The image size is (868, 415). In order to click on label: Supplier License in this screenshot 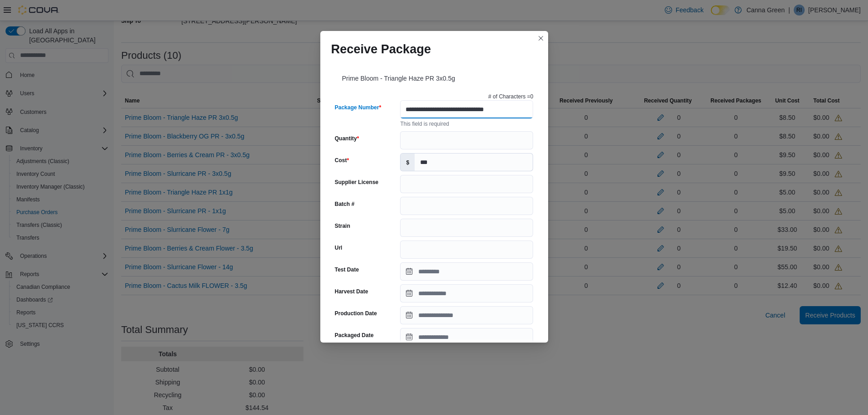, I will do `click(356, 182)`.